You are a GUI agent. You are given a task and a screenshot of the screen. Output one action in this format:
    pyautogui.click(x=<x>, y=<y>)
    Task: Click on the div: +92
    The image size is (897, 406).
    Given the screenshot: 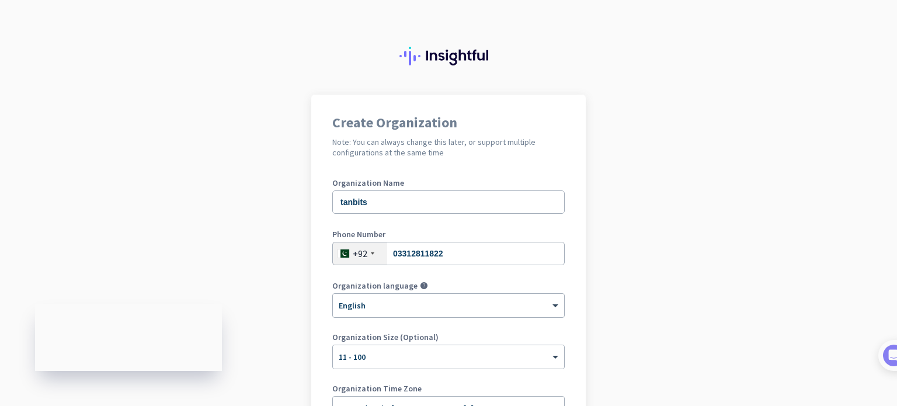 What is the action you would take?
    pyautogui.click(x=360, y=253)
    